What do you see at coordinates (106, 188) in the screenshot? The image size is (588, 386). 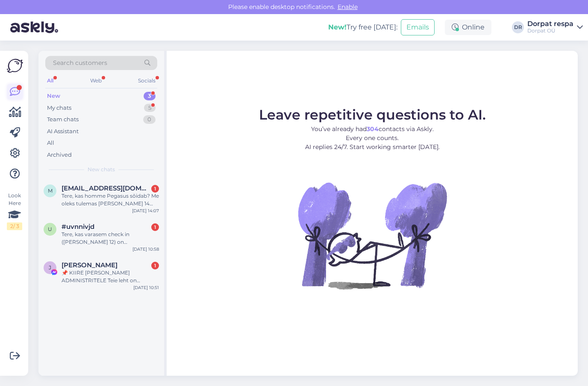 I see `span: mihkel.laane@gmail.com` at bounding box center [106, 188].